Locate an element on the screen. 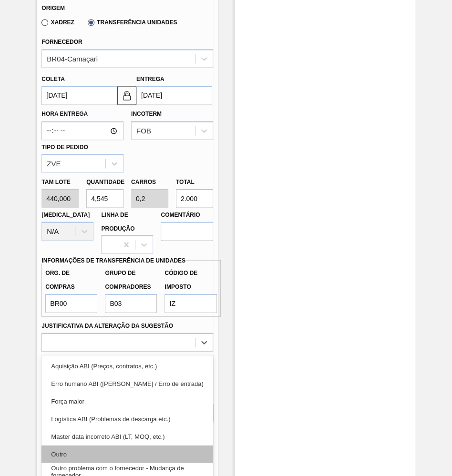 This screenshot has width=452, height=476. label: Total is located at coordinates (185, 181).